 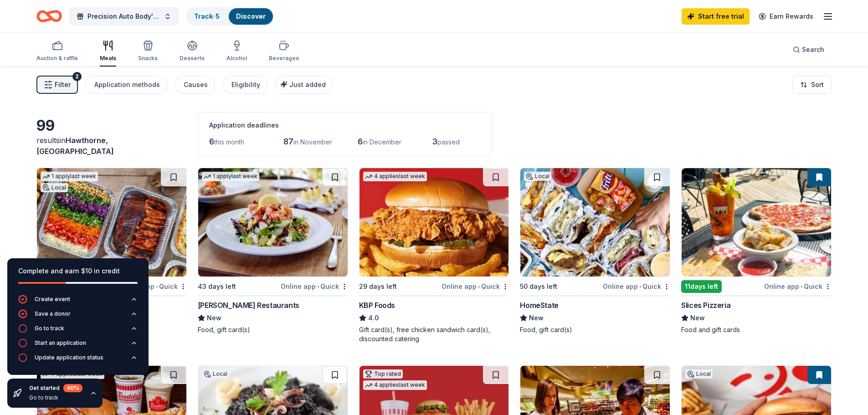 I want to click on div: Snacks, so click(x=148, y=58).